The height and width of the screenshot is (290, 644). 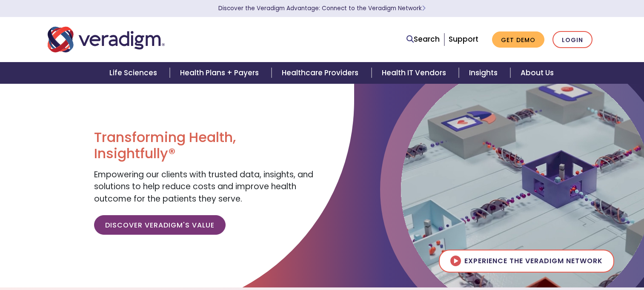 I want to click on a: Health IT Vendors, so click(x=415, y=73).